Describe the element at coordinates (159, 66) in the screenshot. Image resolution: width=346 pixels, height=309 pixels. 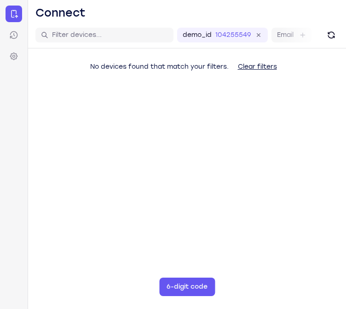
I see `span: No devices found that match your filters.` at that location.